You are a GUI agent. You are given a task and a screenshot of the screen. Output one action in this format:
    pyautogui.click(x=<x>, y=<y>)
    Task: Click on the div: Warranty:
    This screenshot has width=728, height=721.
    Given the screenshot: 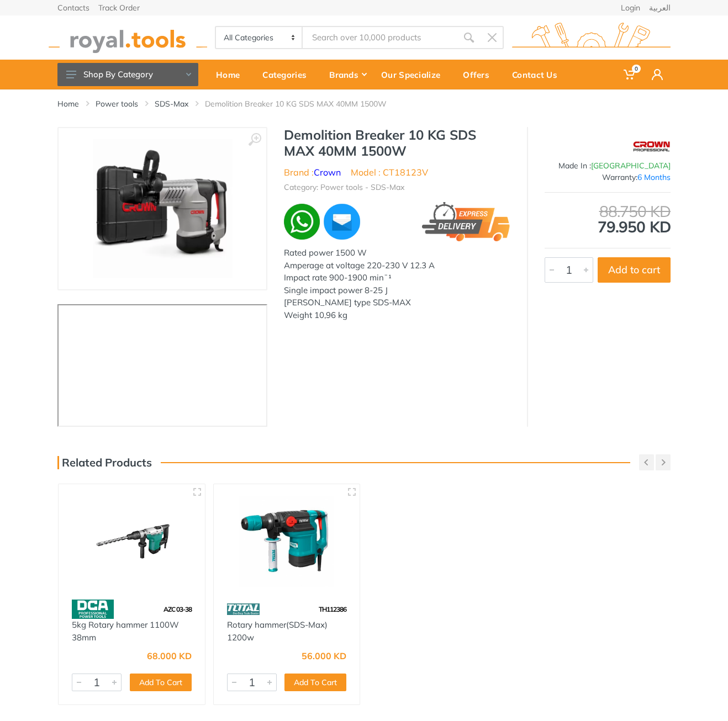 What is the action you would take?
    pyautogui.click(x=608, y=177)
    